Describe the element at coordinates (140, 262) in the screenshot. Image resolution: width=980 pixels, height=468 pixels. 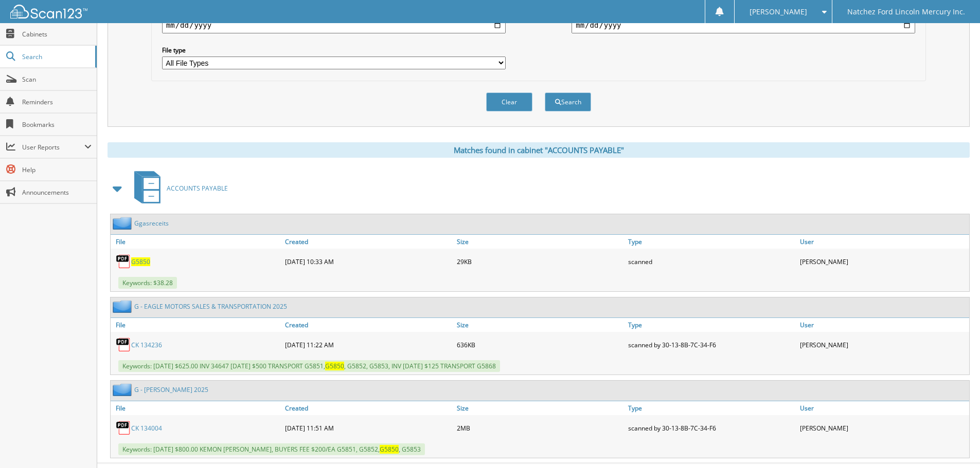
I see `a: G5850` at that location.